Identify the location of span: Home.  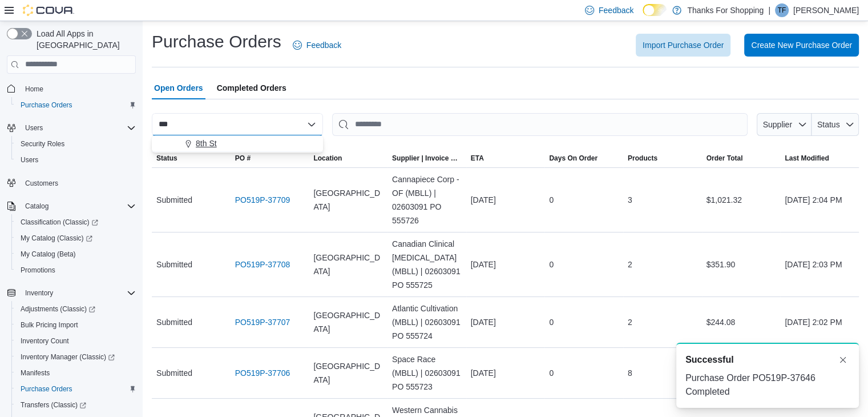
(78, 89).